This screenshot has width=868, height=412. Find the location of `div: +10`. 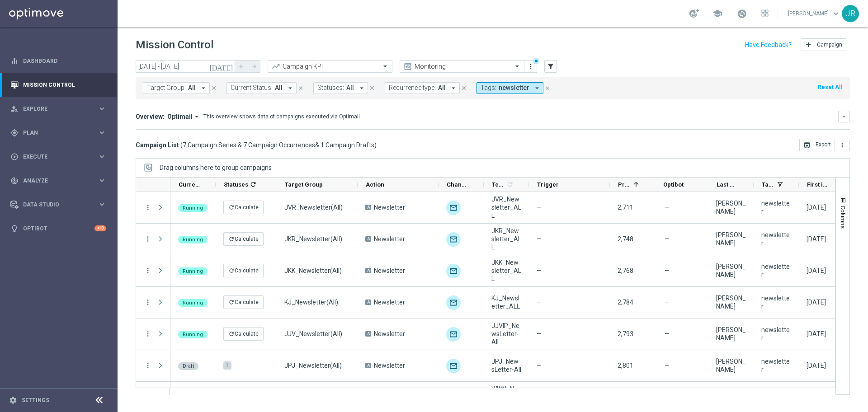

div: +10 is located at coordinates (100, 229).